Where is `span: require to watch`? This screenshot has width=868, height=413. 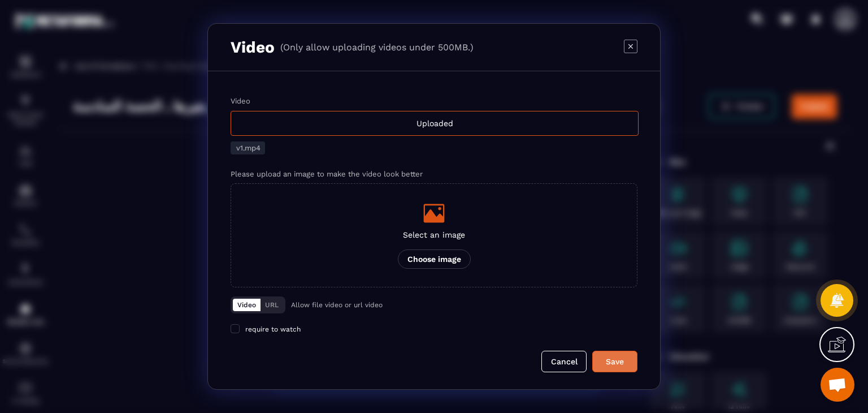 span: require to watch is located at coordinates (273, 329).